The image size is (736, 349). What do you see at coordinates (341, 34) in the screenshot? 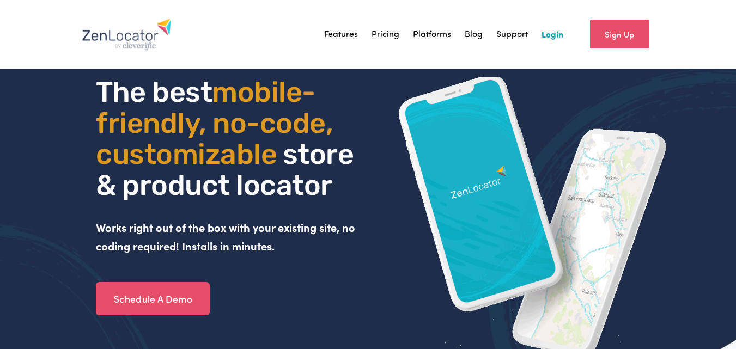
I see `a: Features` at bounding box center [341, 34].